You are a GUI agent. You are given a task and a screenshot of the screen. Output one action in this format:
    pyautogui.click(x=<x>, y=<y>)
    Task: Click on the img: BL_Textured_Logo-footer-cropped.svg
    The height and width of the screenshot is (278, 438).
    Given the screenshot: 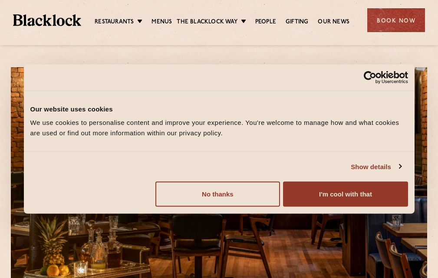 What is the action you would take?
    pyautogui.click(x=47, y=20)
    